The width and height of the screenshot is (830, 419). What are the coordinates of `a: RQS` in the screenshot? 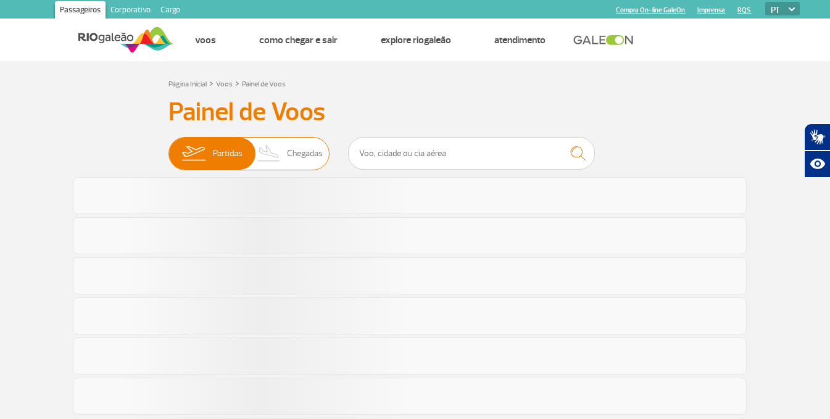 It's located at (744, 10).